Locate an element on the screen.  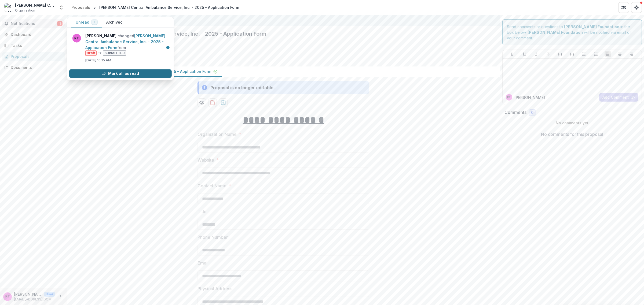
div: Proposal is no longer editable. is located at coordinates (242, 88).